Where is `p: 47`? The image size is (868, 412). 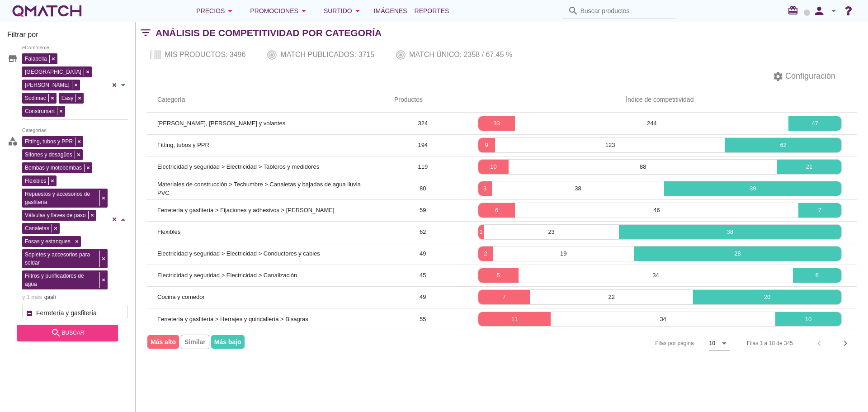
p: 47 is located at coordinates (814, 123).